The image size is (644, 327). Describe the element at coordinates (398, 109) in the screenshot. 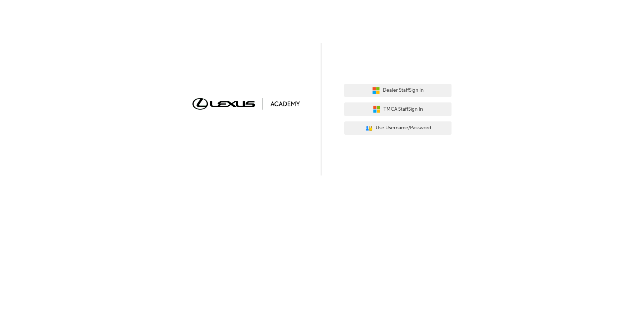

I see `button: TMCA StaffSign In` at that location.